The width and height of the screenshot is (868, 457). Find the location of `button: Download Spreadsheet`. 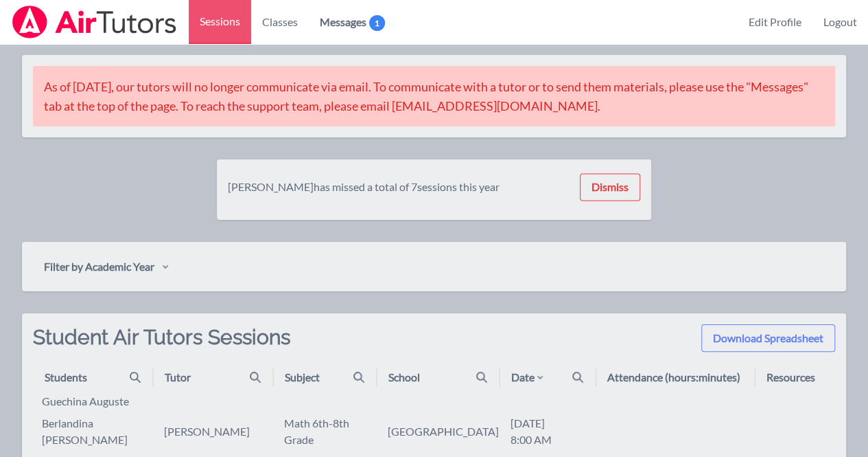

button: Download Spreadsheet is located at coordinates (768, 338).